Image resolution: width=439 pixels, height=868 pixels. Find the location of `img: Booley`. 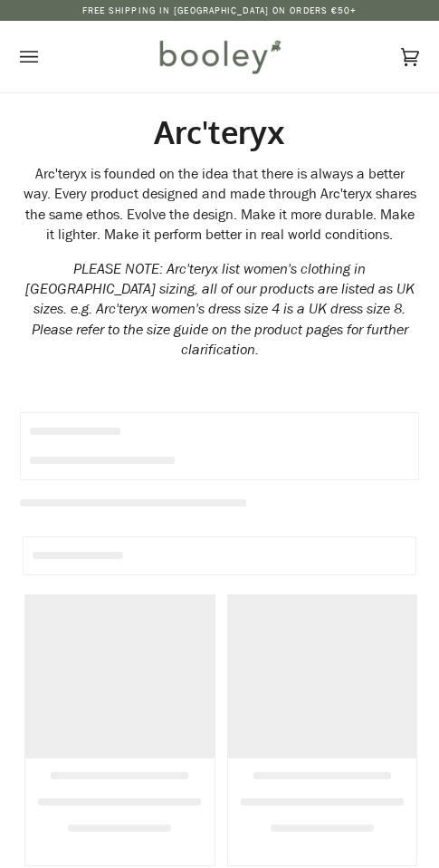

img: Booley is located at coordinates (220, 56).